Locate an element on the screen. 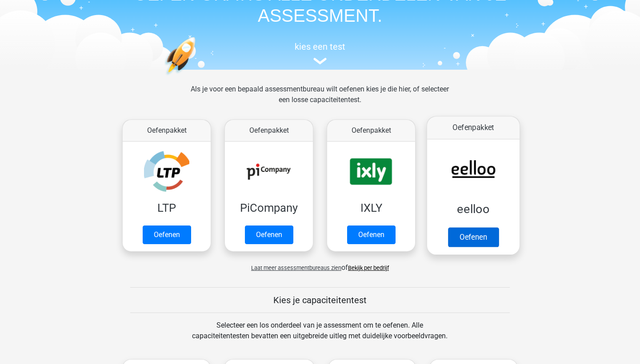 Image resolution: width=640 pixels, height=364 pixels. a: Bekijk per bedrijf is located at coordinates (368, 268).